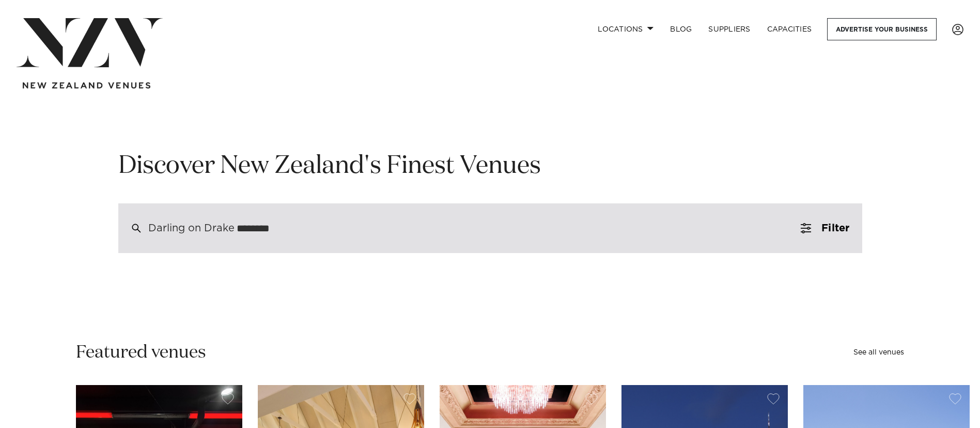 This screenshot has width=980, height=428. I want to click on h2: Featured venues, so click(141, 352).